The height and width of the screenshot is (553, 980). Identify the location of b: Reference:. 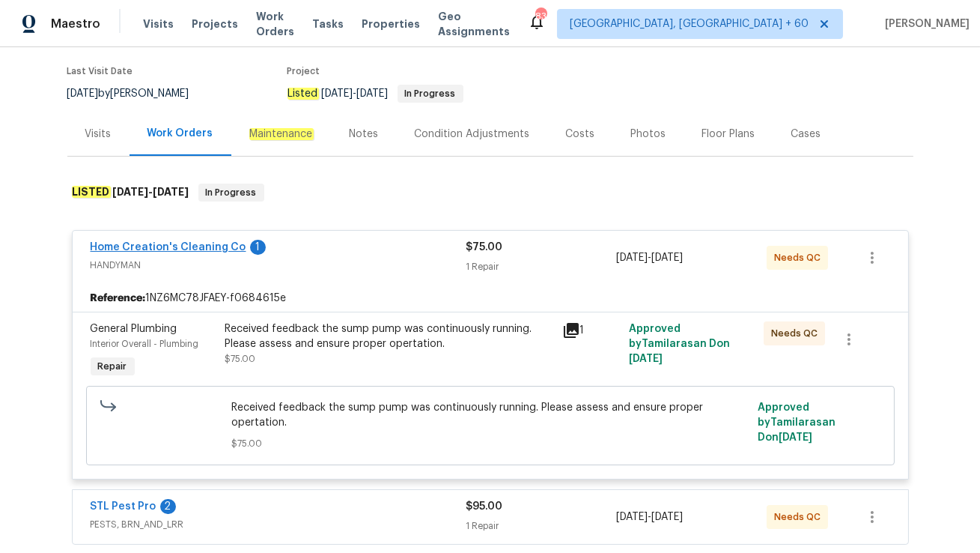
(119, 298).